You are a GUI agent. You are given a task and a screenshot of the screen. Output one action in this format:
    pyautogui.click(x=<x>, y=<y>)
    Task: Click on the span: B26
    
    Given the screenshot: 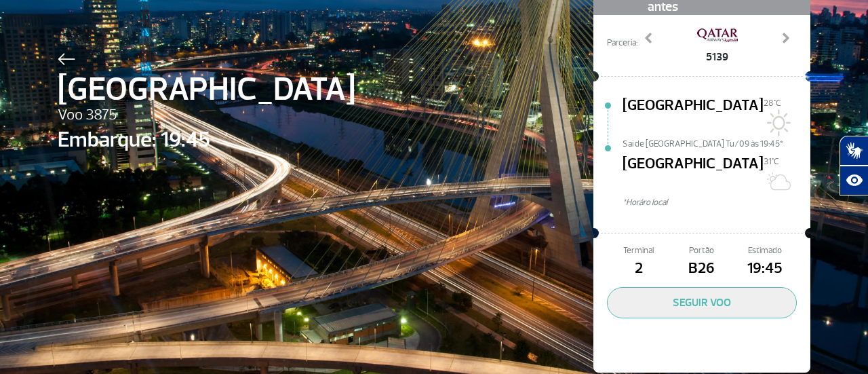 What is the action you would take?
    pyautogui.click(x=701, y=269)
    